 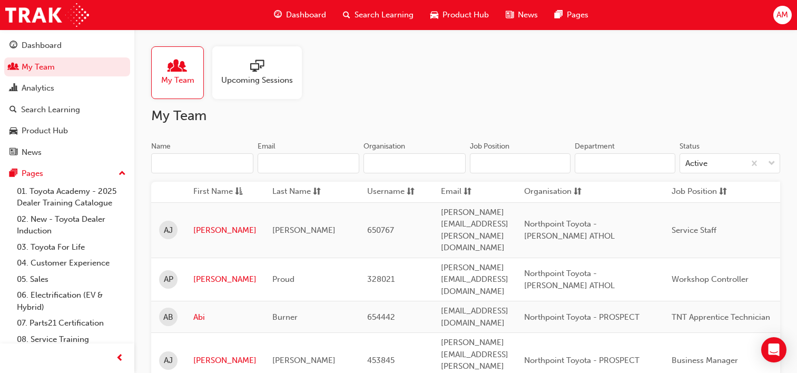 I want to click on input: Department, so click(x=625, y=163).